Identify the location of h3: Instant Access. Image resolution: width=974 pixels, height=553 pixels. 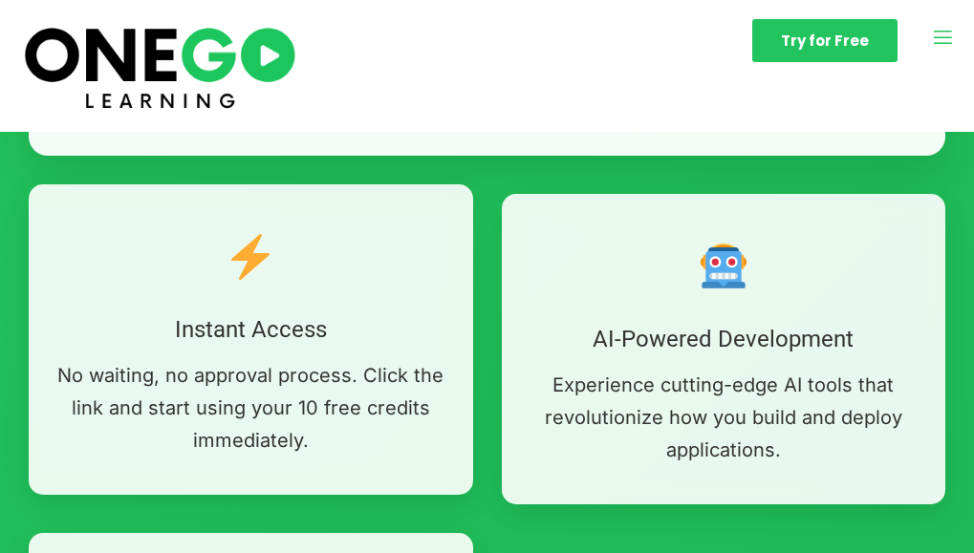
(250, 330).